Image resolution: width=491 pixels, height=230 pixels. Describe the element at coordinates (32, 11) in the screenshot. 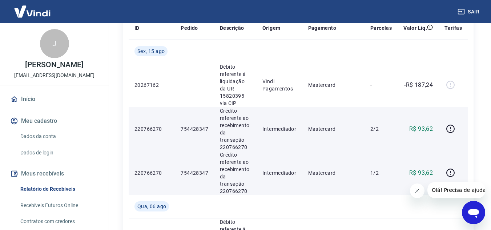

I see `img: Vindi` at that location.